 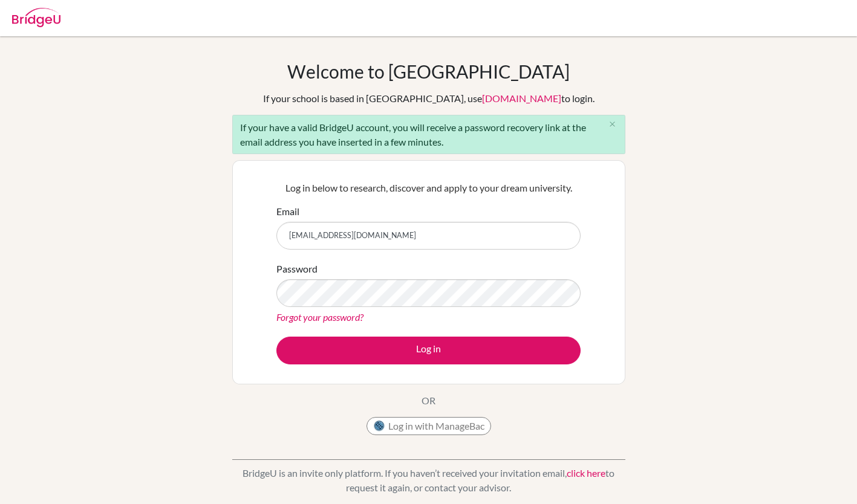 What do you see at coordinates (613, 125) in the screenshot?
I see `button: Close` at bounding box center [613, 125].